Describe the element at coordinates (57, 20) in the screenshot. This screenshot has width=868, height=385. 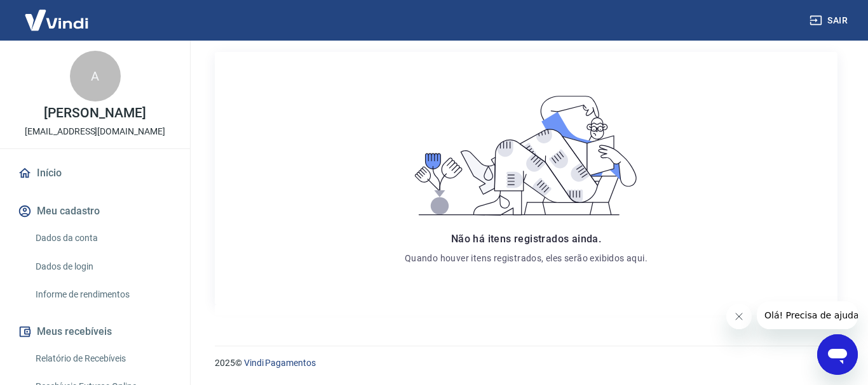
I see `img: Vindi` at that location.